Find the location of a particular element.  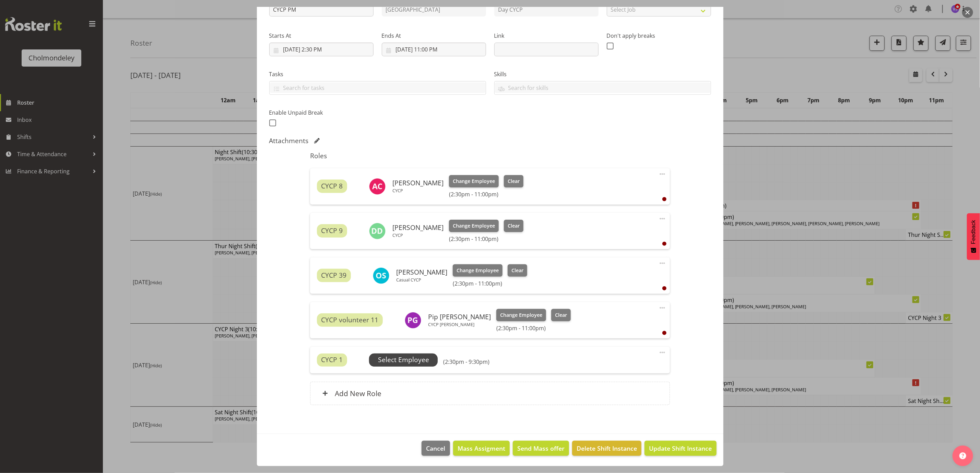

span: Update Shift Instance is located at coordinates (680, 449).